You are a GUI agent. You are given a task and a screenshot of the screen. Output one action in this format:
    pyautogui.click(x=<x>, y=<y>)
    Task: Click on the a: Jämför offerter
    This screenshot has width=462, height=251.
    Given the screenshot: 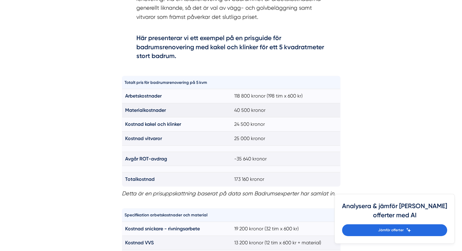 What is the action you would take?
    pyautogui.click(x=395, y=230)
    